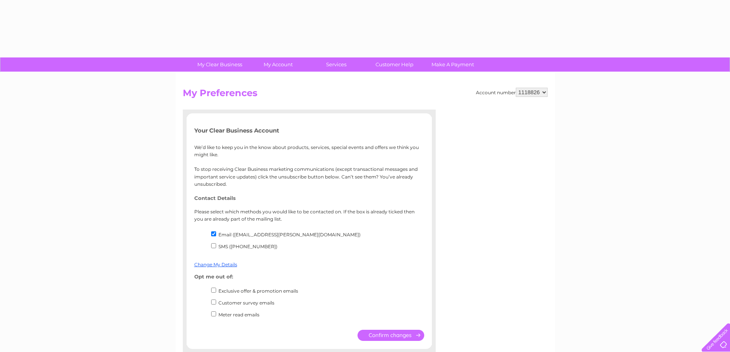  I want to click on a: Change My Details, so click(216, 264).